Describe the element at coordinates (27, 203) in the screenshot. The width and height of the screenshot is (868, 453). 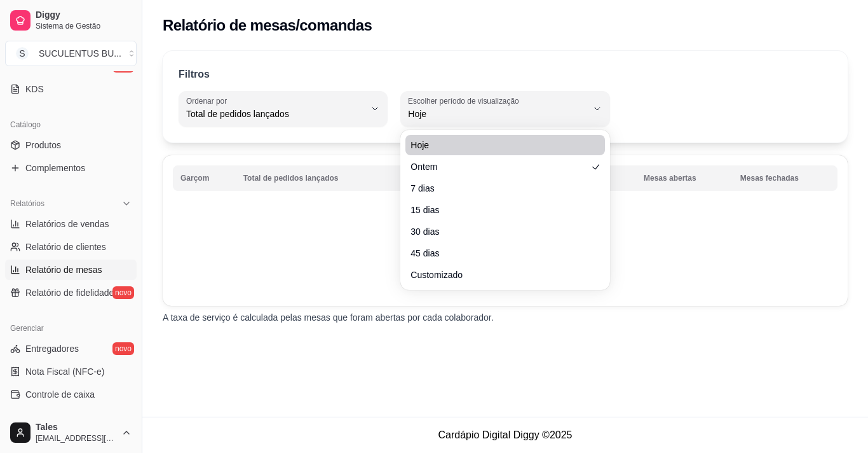
I see `span: Relatórios` at that location.